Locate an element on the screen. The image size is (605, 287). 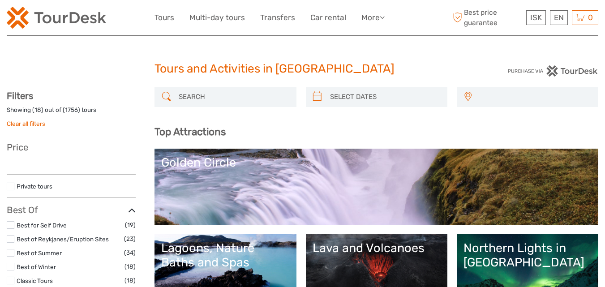
span: (19) is located at coordinates (130, 225).